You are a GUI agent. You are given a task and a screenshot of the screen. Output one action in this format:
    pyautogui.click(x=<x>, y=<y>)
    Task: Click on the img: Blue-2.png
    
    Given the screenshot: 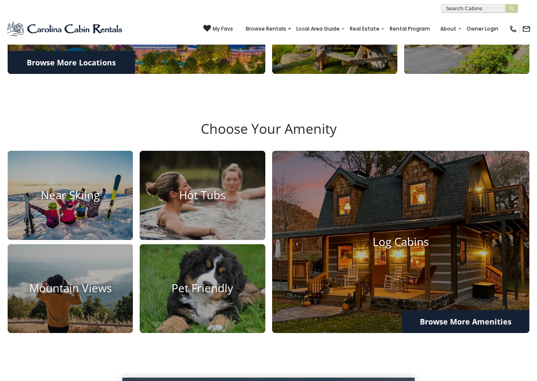 What is the action you would take?
    pyautogui.click(x=65, y=29)
    